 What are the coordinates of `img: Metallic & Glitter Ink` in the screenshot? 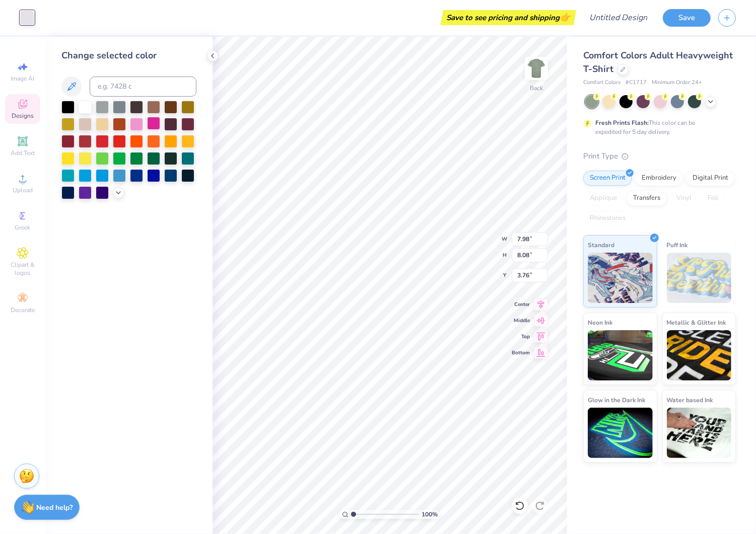 It's located at (699, 355).